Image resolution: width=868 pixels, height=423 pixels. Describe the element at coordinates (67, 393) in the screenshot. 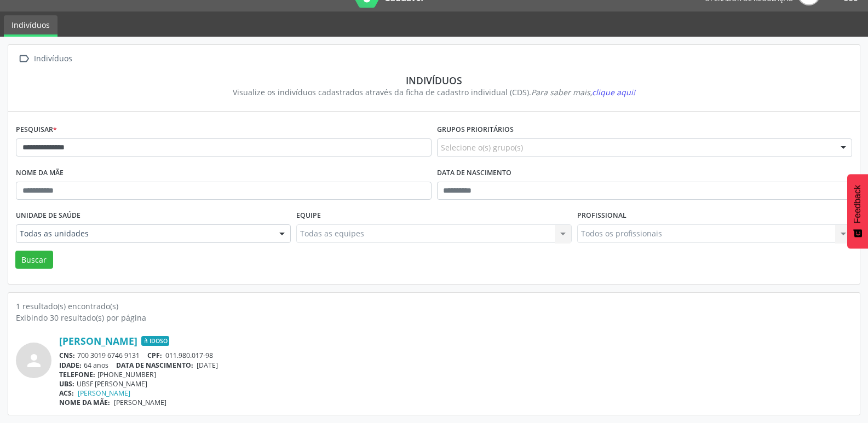

I see `span: ACS:` at that location.